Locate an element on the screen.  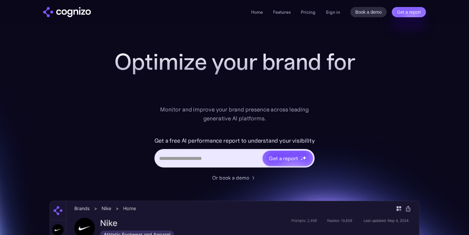
a: Get a report is located at coordinates (409, 12).